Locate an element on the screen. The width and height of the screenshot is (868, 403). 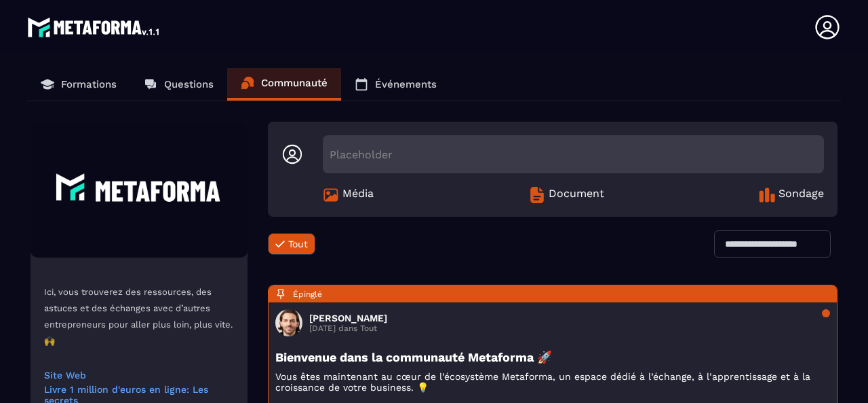
span: Tout is located at coordinates (298, 243).